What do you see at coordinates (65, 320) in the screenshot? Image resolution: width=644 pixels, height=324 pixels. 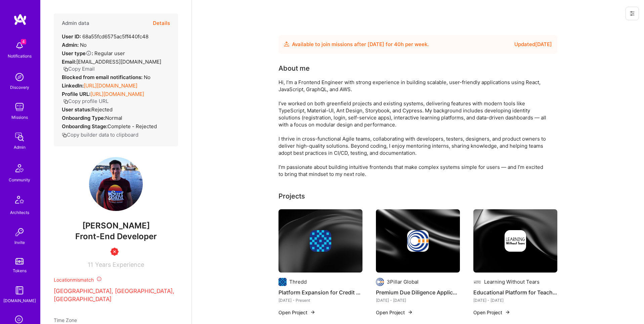 I see `span: Time Zone` at bounding box center [65, 320].